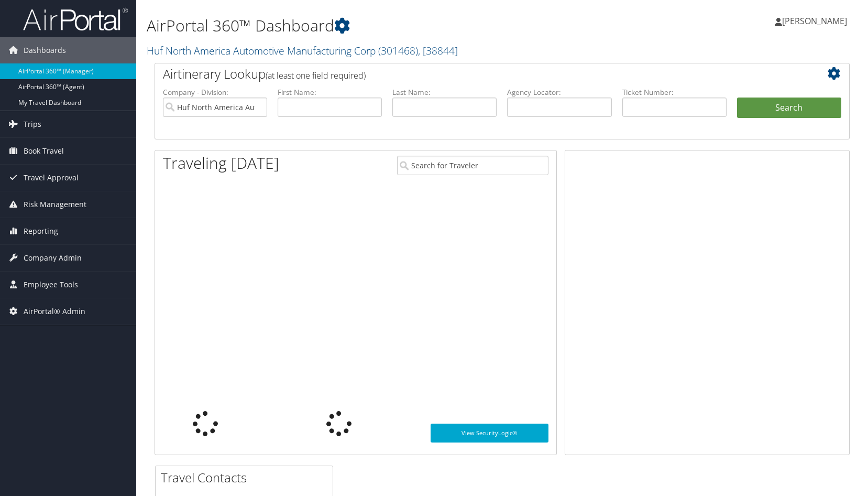 The height and width of the screenshot is (496, 868). I want to click on button: Search, so click(788, 108).